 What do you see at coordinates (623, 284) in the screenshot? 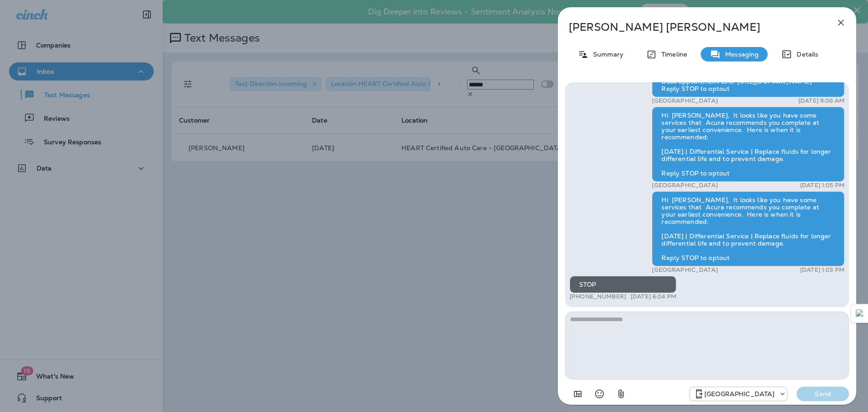
I see `div: STOP` at bounding box center [623, 284].